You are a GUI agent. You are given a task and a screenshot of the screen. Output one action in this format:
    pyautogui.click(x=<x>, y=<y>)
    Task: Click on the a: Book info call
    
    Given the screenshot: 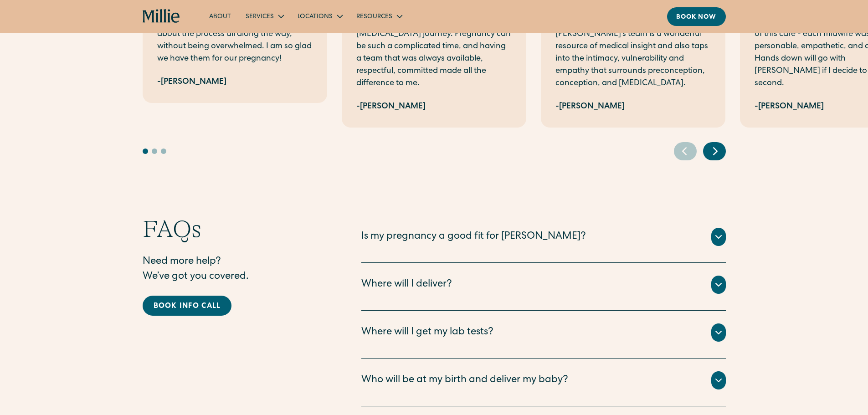 What is the action you would take?
    pyautogui.click(x=188, y=305)
    